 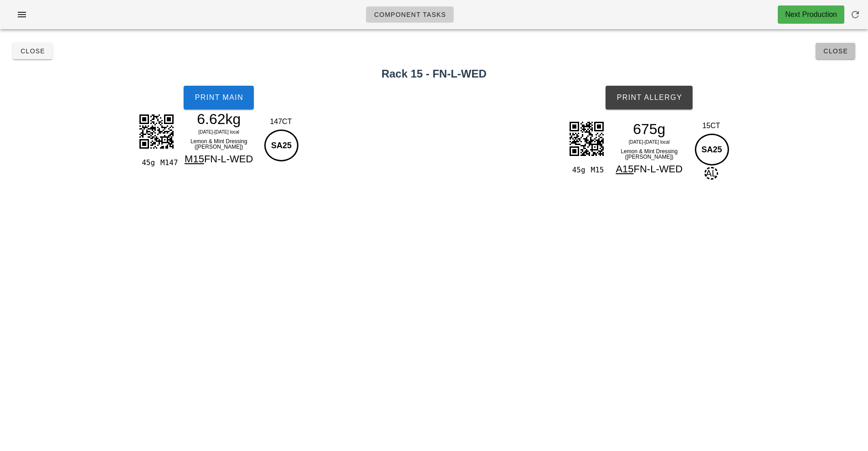 I want to click on span: AL, so click(x=711, y=173).